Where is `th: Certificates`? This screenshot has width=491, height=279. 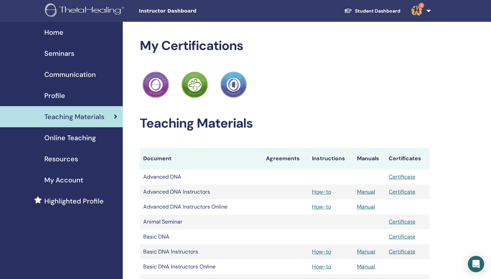
th: Certificates is located at coordinates (407, 159).